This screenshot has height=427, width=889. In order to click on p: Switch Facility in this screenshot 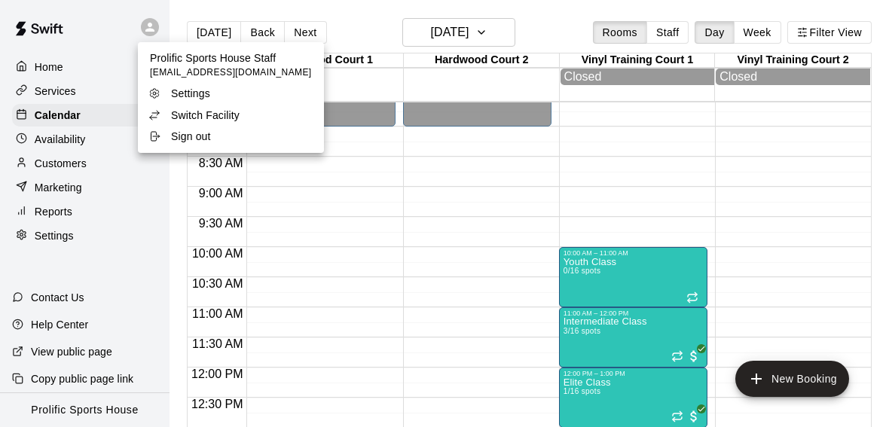, I will do `click(205, 115)`.